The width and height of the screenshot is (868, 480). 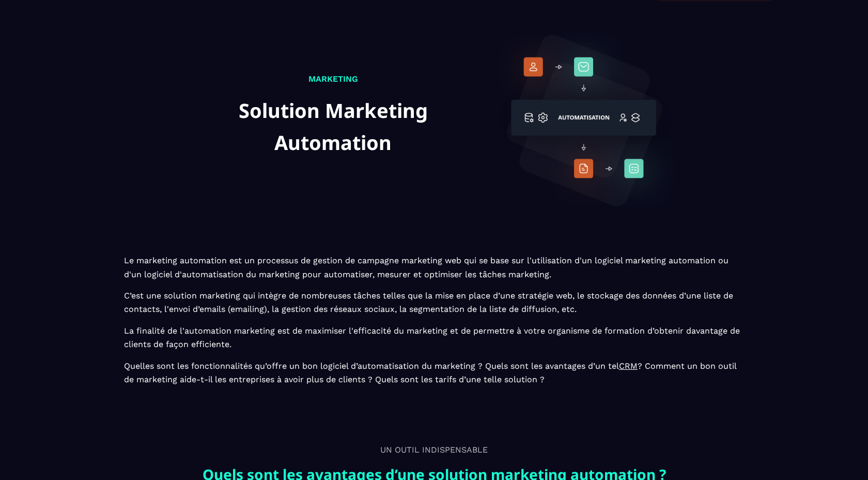 What do you see at coordinates (583, 118) in the screenshot?
I see `img: solution-background` at bounding box center [583, 118].